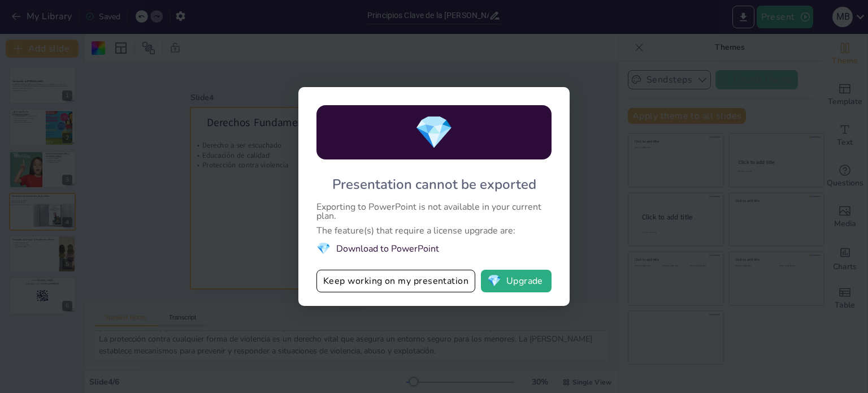  I want to click on div: Presentation cannot be exported, so click(434, 184).